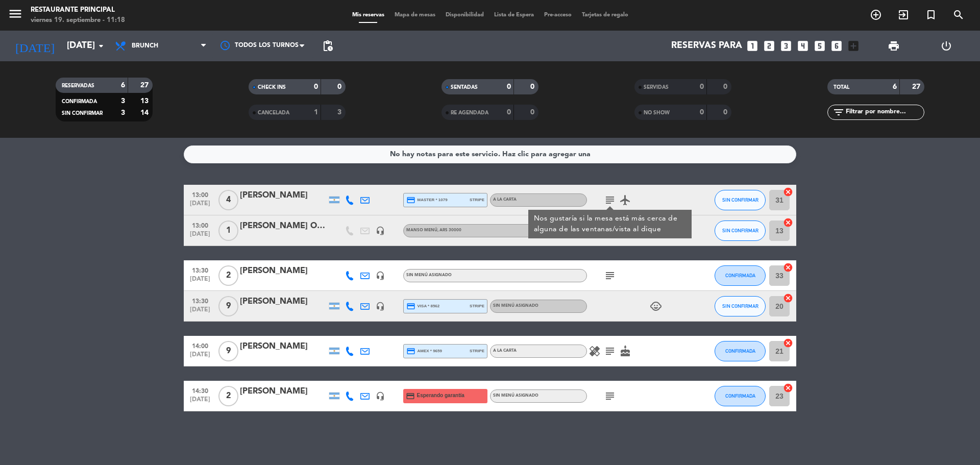 The height and width of the screenshot is (465, 980). What do you see at coordinates (894, 46) in the screenshot?
I see `span: print` at bounding box center [894, 46].